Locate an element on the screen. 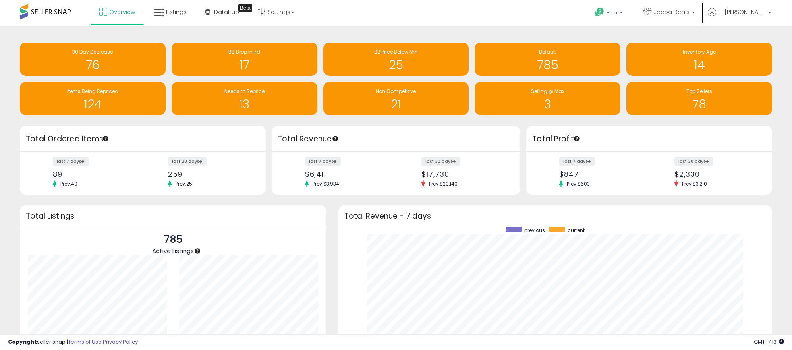  a: 30 Day Decrease 76 is located at coordinates (93, 59).